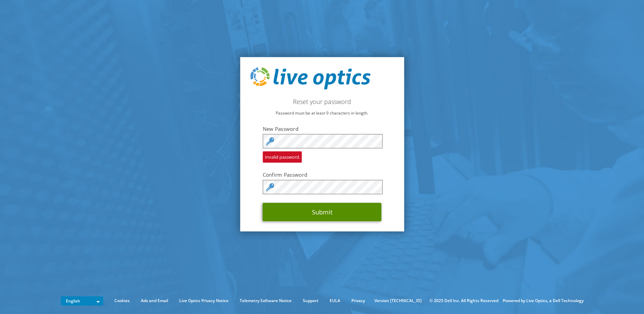  What do you see at coordinates (322, 113) in the screenshot?
I see `p: Password must be at least 9 characters in length.` at bounding box center [322, 113].